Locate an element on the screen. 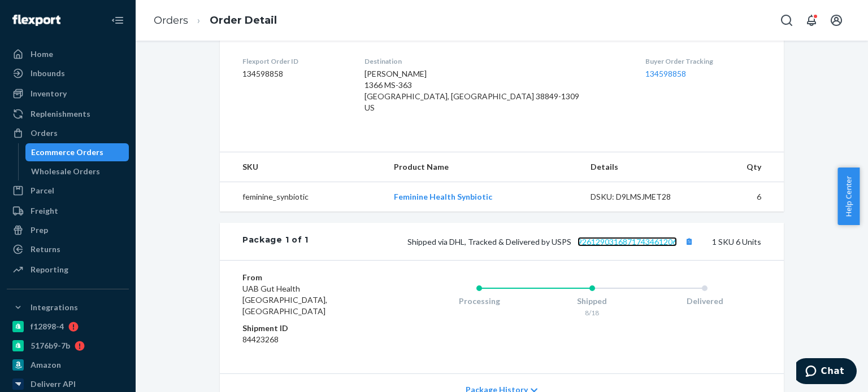 The image size is (868, 392). button: Open account menu is located at coordinates (836, 20).